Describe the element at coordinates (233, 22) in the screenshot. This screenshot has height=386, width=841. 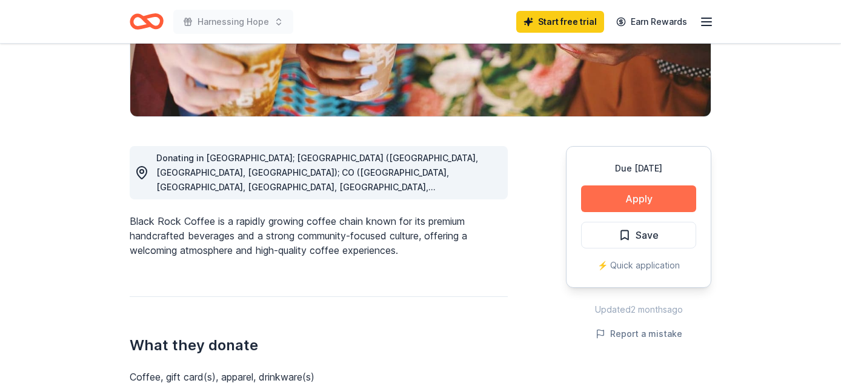
I see `button: Harnessing Hope` at that location.